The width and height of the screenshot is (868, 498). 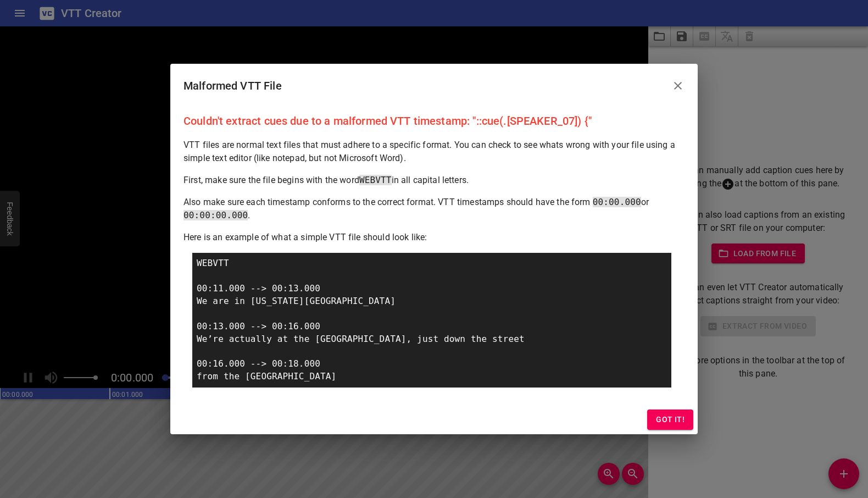 What do you see at coordinates (434, 180) in the screenshot?
I see `p: First, make sure the file begins with the word in all capital letters.` at bounding box center [434, 180].